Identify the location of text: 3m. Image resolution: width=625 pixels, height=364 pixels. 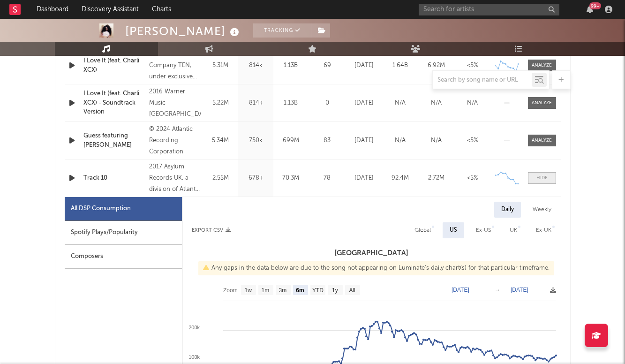
(282, 290).